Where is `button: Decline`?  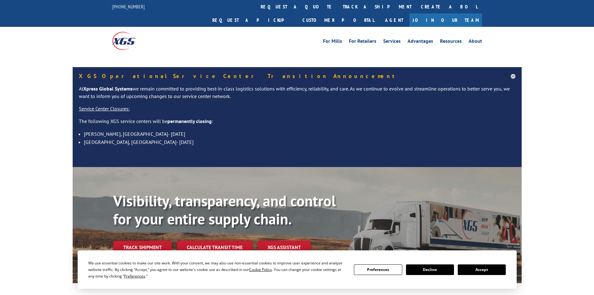 button: Decline is located at coordinates (430, 269).